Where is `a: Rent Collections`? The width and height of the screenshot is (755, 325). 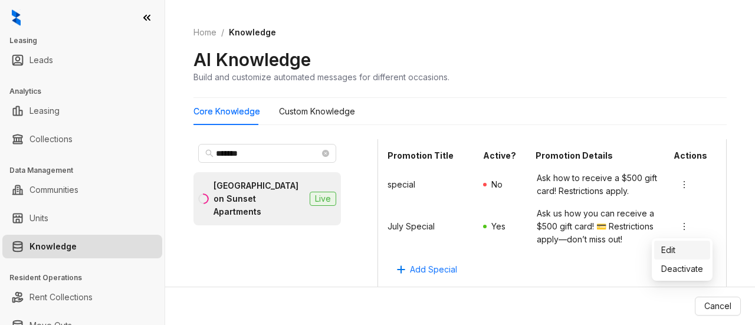
a: Rent Collections is located at coordinates (61, 297).